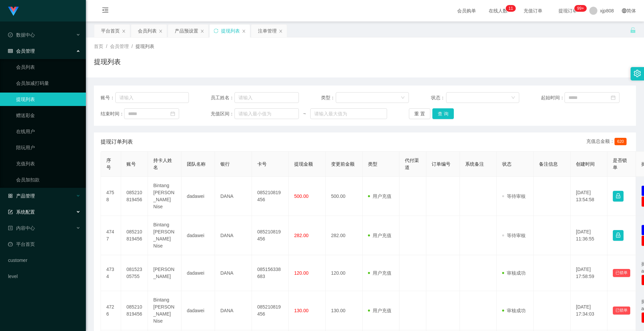 This screenshot has height=331, width=644. Describe the element at coordinates (145, 46) in the screenshot. I see `span: 提现列表` at that location.